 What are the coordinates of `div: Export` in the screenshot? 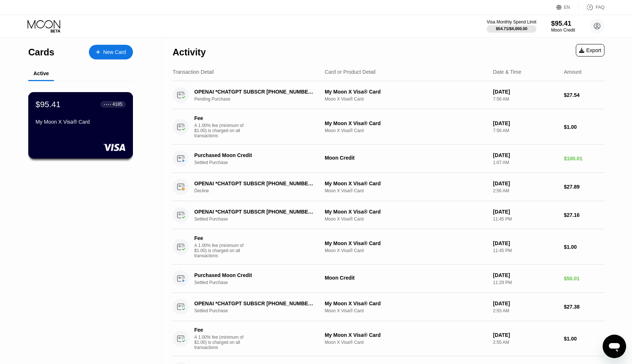 It's located at (590, 50).